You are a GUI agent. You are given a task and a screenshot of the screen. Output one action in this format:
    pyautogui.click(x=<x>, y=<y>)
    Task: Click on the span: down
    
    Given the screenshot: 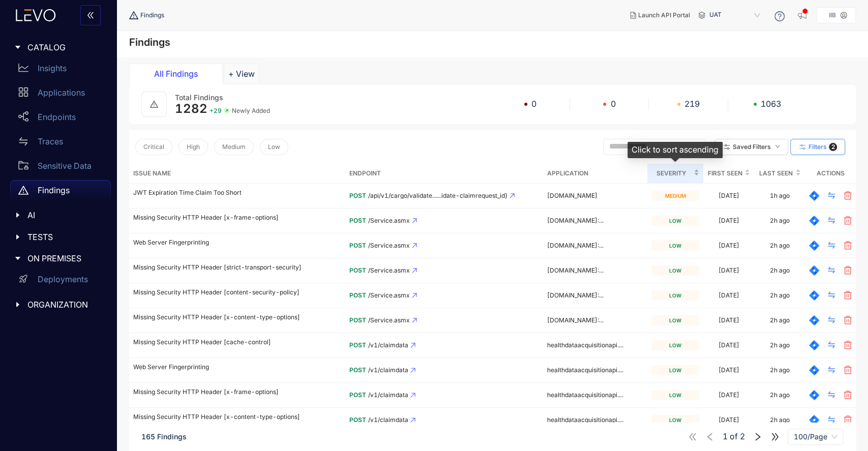 What is the action you would take?
    pyautogui.click(x=778, y=146)
    